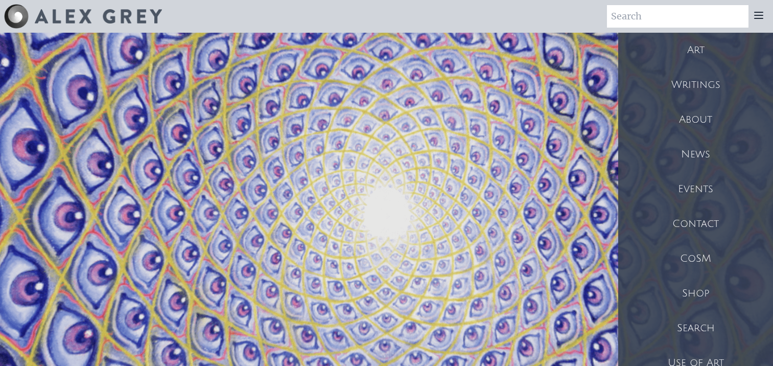  Describe the element at coordinates (695, 85) in the screenshot. I see `div: Writings` at that location.